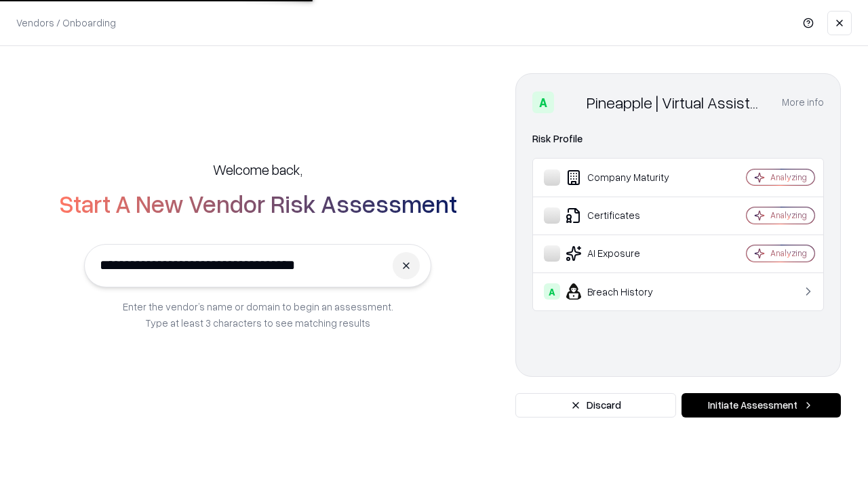 This screenshot has width=868, height=488. Describe the element at coordinates (258, 315) in the screenshot. I see `p: Enter the vendor’s name or domain to begin an assessment. Type at least 3 characters to see match...` at that location.